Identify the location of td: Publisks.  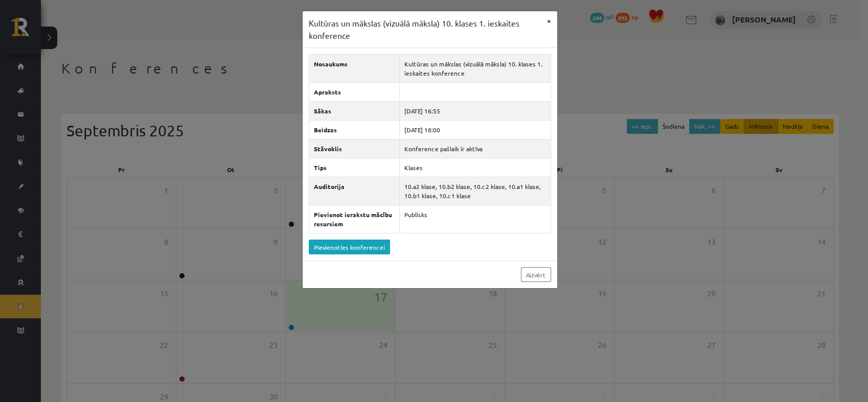
(475, 219).